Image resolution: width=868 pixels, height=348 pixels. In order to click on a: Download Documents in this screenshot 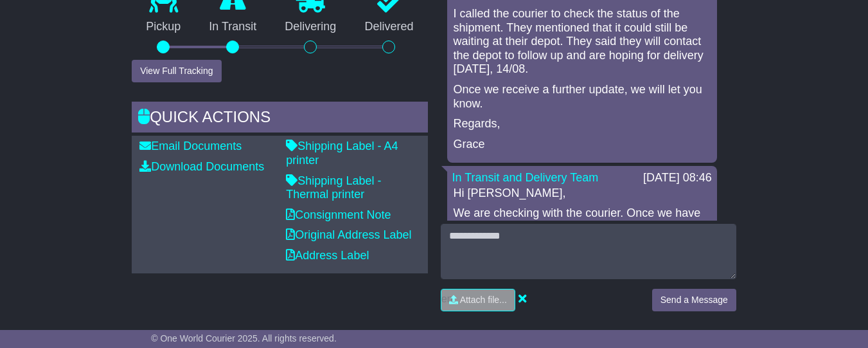, I will do `click(202, 166)`.